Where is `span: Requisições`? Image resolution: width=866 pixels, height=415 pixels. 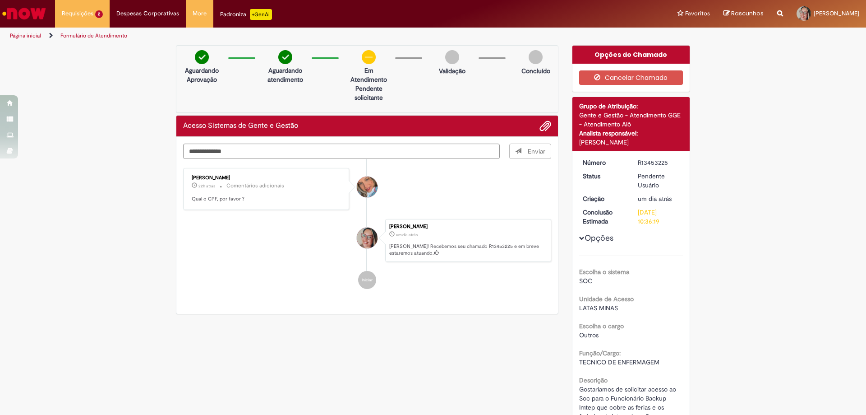
span: Requisições is located at coordinates (78, 14).